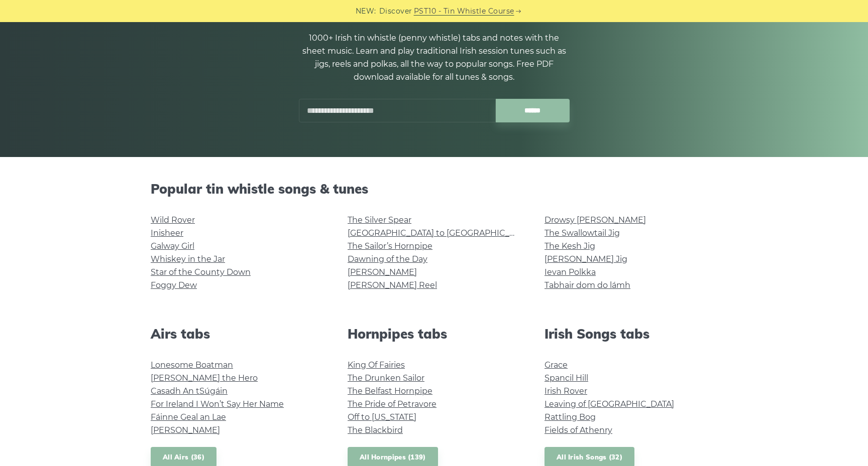 This screenshot has width=868, height=466. I want to click on a: The Swallowtail Jig, so click(582, 233).